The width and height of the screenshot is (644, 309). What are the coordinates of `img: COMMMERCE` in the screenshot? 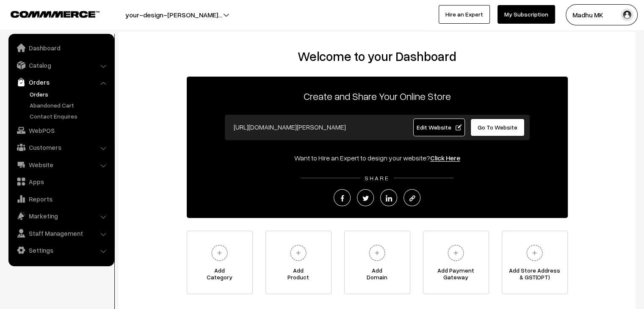 It's located at (55, 14).